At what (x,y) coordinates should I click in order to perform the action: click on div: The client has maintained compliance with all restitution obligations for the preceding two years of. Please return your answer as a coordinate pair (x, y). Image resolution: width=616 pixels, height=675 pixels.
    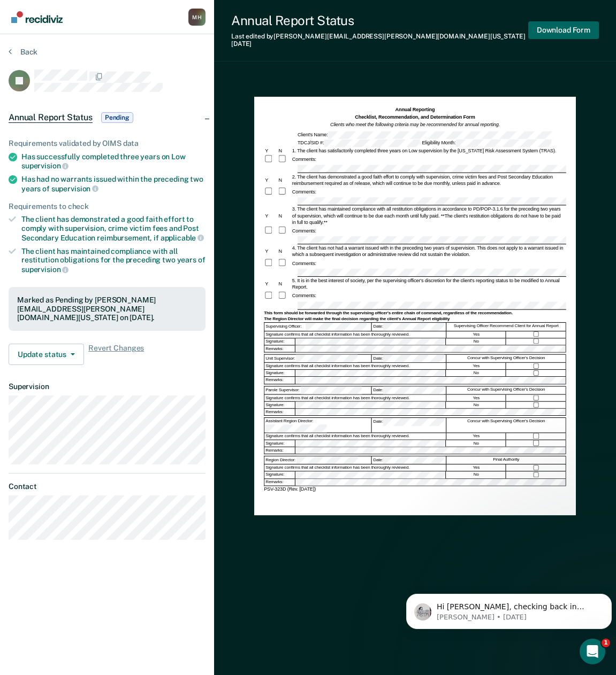
    Looking at the image, I should click on (114, 260).